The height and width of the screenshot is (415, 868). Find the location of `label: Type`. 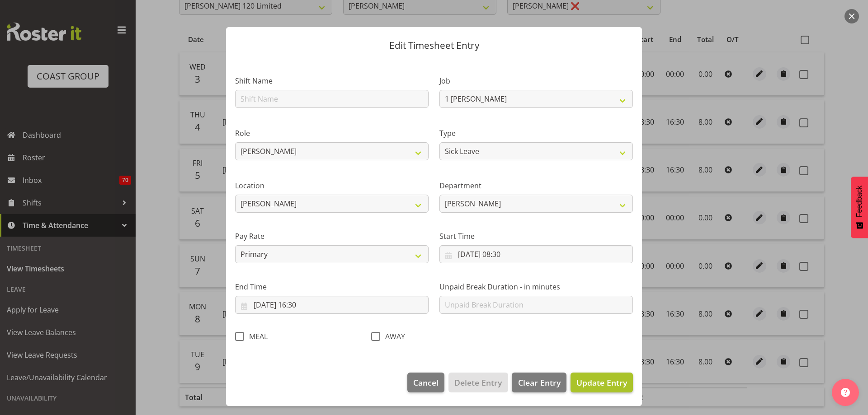

label: Type is located at coordinates (536, 133).